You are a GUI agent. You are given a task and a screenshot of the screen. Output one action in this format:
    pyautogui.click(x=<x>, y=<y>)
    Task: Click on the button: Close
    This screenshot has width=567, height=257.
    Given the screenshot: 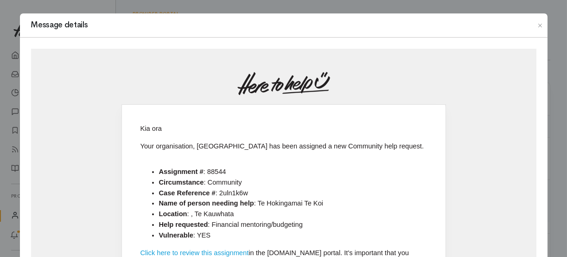 What is the action you would take?
    pyautogui.click(x=540, y=25)
    